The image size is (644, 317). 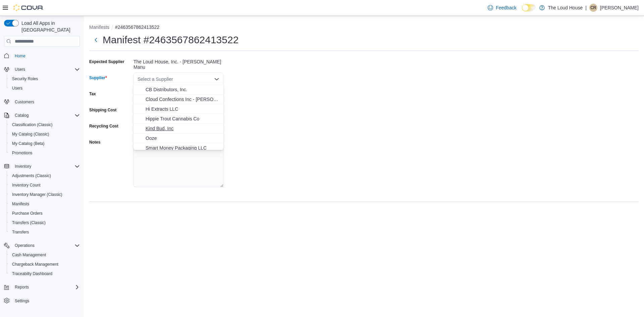 What do you see at coordinates (35, 264) in the screenshot?
I see `a: Chargeback Management` at bounding box center [35, 264].